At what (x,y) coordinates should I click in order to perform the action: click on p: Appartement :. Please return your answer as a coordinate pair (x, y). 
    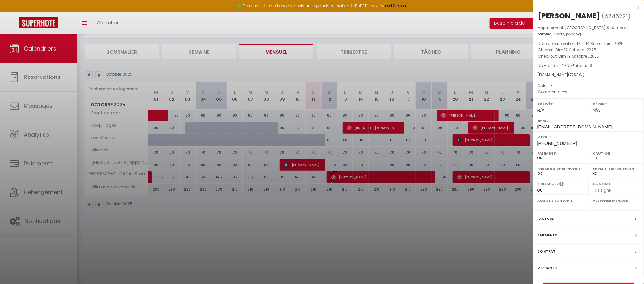
    Looking at the image, I should click on (589, 31).